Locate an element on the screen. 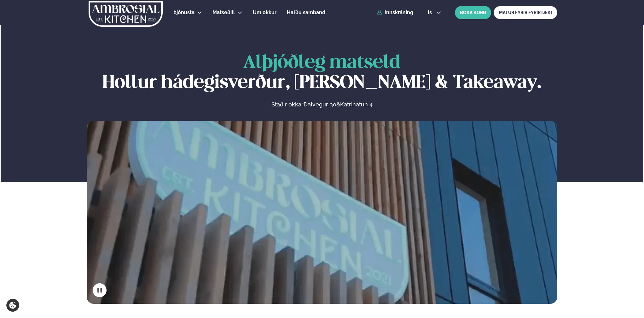 The height and width of the screenshot is (318, 644). a: Hafðu samband is located at coordinates (306, 13).